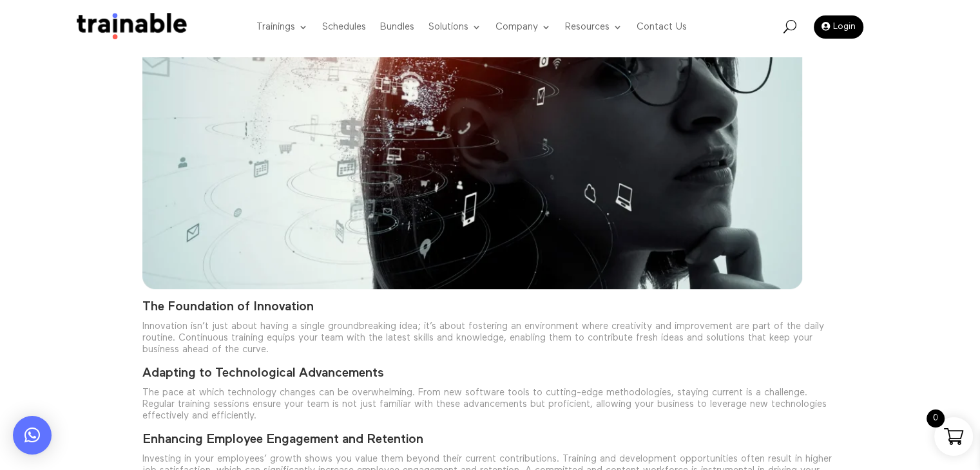 This screenshot has height=470, width=980. What do you see at coordinates (523, 27) in the screenshot?
I see `a: Company` at bounding box center [523, 27].